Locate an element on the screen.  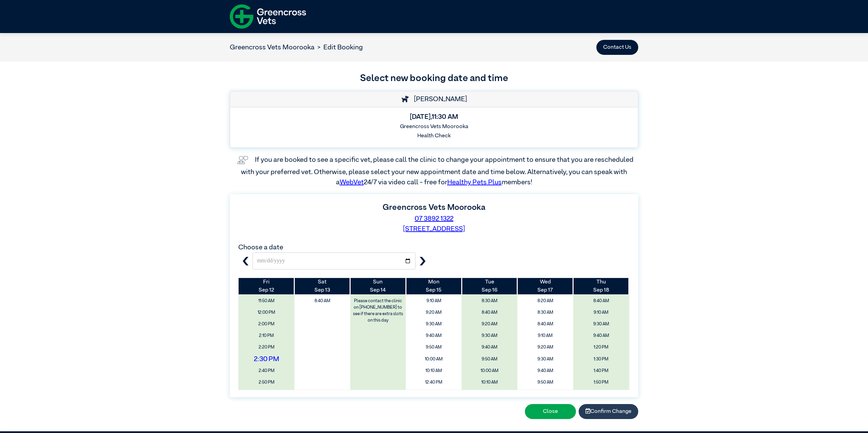
span: 8:20 AM is located at coordinates (546, 301).